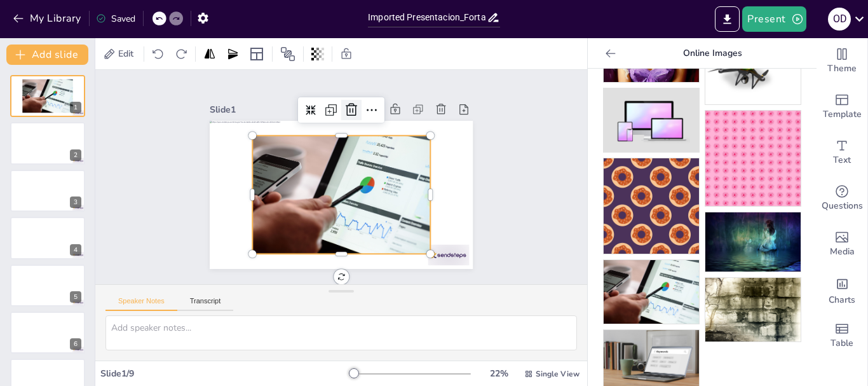 The image size is (868, 386). I want to click on button: Present, so click(775, 19).